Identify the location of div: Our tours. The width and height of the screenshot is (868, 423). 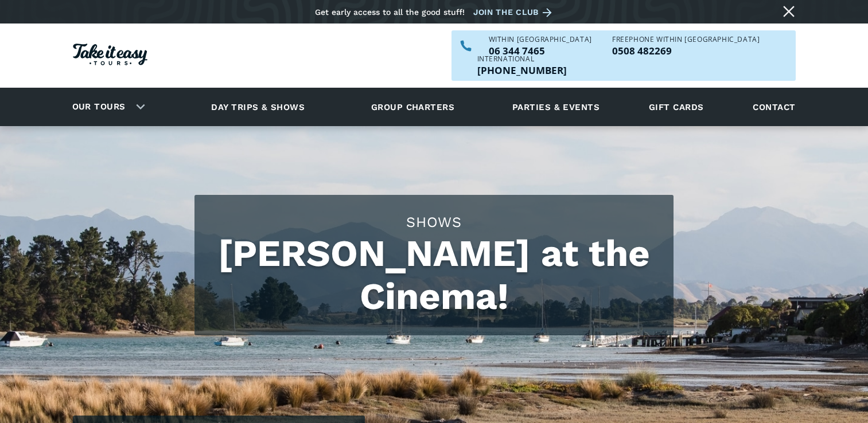
(106, 107).